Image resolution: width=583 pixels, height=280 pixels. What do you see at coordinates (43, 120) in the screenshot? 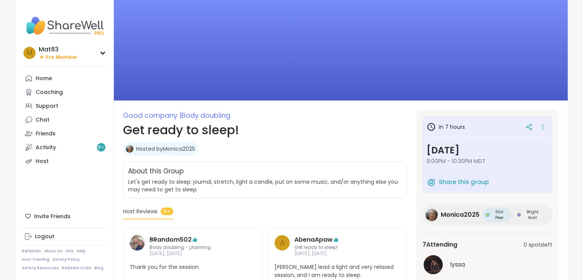
I see `div: Chat` at bounding box center [43, 120].